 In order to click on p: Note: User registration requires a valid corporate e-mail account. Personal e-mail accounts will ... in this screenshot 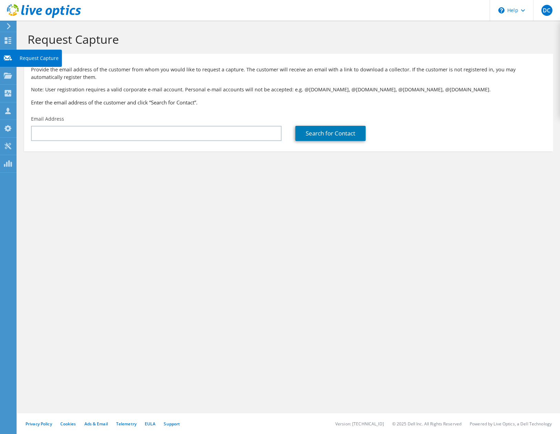, I will do `click(288, 90)`.